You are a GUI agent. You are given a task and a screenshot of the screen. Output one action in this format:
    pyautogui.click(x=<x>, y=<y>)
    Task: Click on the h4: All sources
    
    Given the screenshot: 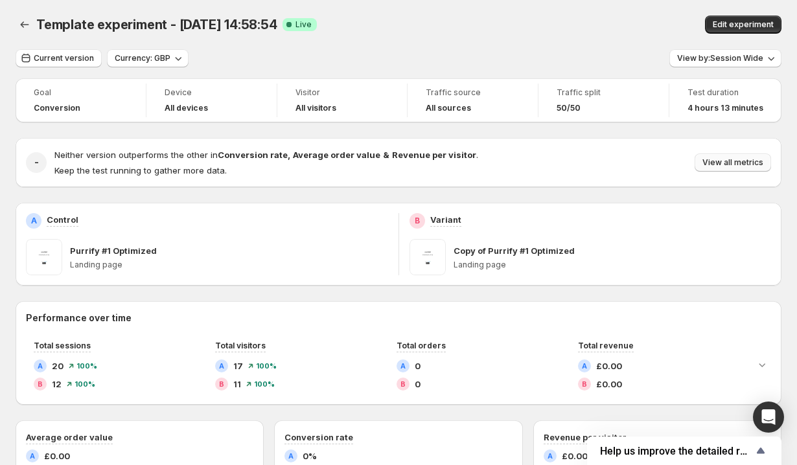 What is the action you would take?
    pyautogui.click(x=448, y=108)
    